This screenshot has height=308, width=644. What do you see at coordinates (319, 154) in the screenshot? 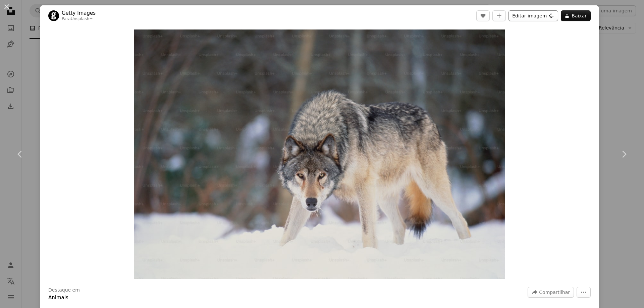
I see `button: Ampliar esta imagem` at bounding box center [319, 154].